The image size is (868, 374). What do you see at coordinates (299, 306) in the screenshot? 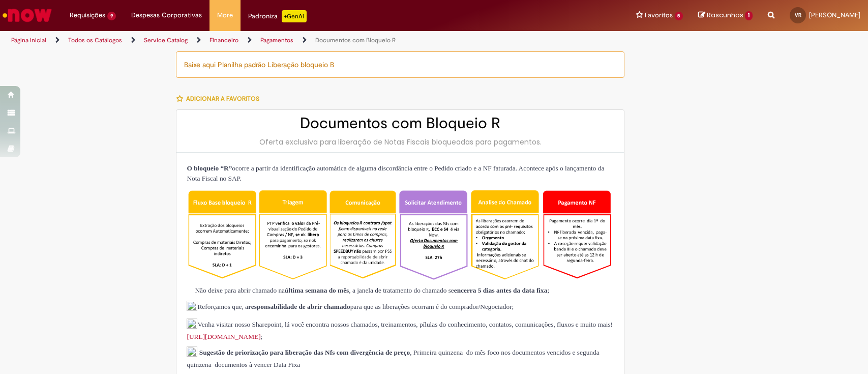
I see `strong: responsabilidade de abrir chamado` at bounding box center [299, 306].